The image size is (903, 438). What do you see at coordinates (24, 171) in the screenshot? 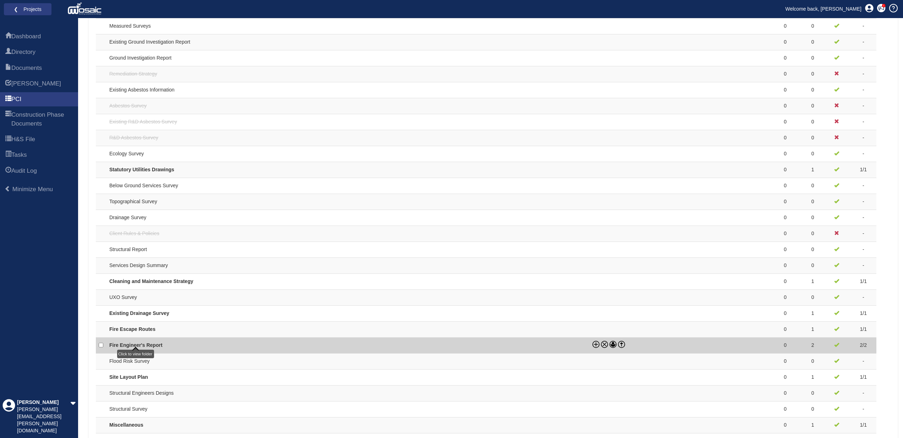
I see `span: Audit Log` at bounding box center [24, 171].